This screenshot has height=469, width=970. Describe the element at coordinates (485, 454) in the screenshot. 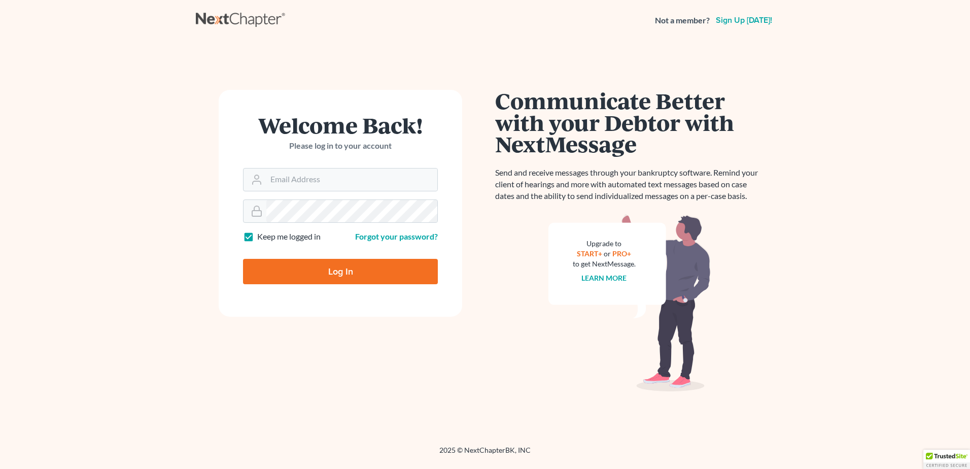

I see `div: 2025 © NextChapterBK, INC` at that location.